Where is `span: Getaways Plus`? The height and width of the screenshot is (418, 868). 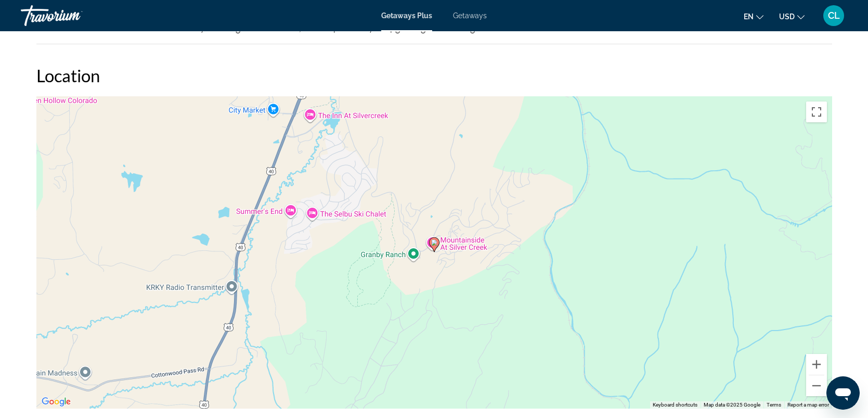 span: Getaways Plus is located at coordinates (407, 16).